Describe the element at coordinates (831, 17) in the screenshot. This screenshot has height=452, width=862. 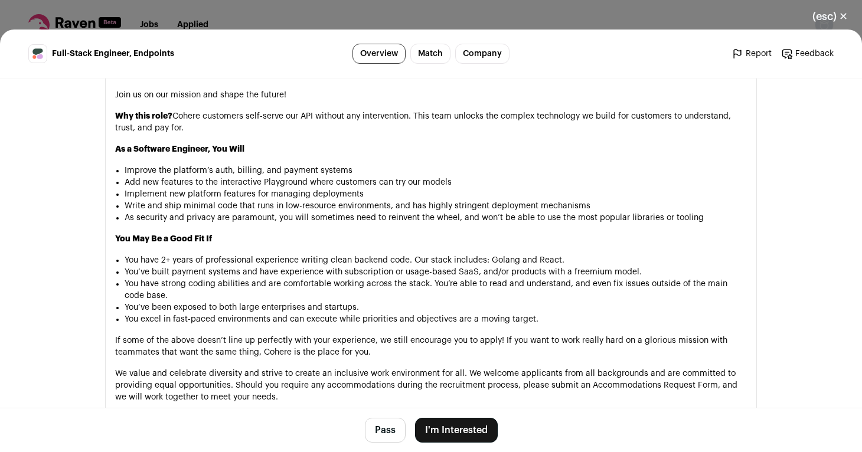
I see `button: Close modal` at that location.